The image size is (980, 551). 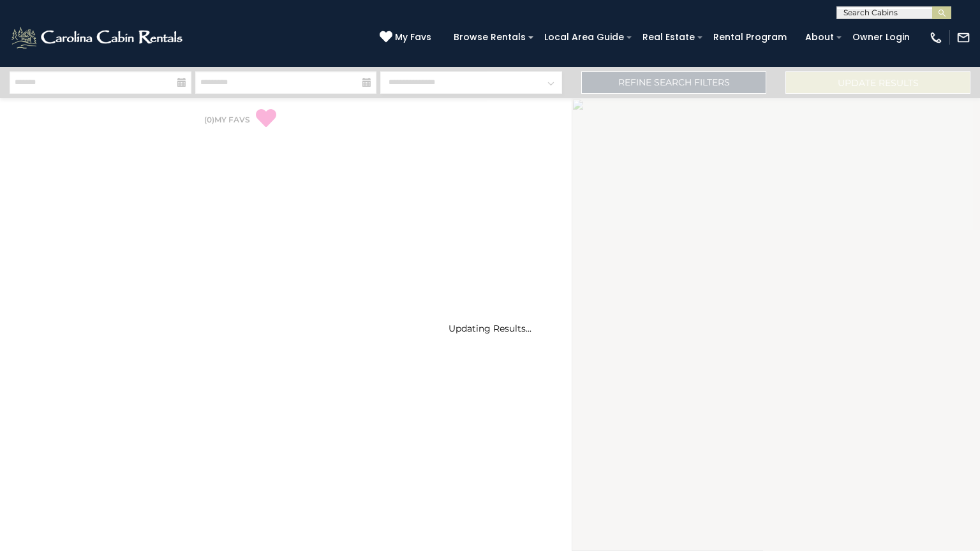 What do you see at coordinates (881, 37) in the screenshot?
I see `a: Owner Login` at bounding box center [881, 37].